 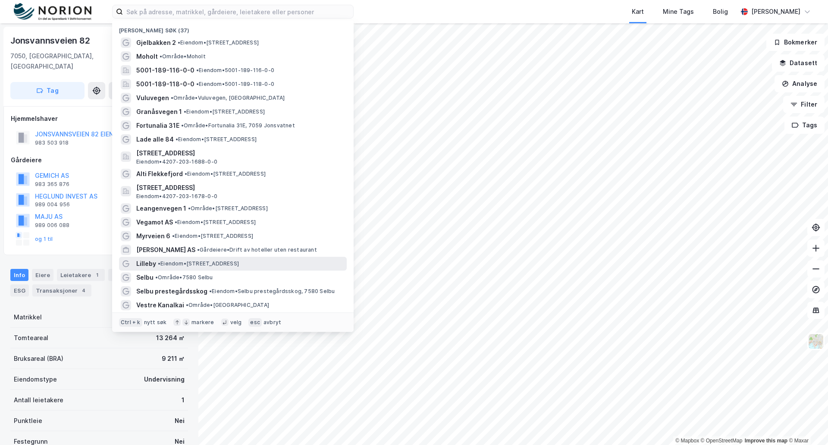 What do you see at coordinates (43, 275) in the screenshot?
I see `div: Eiere` at bounding box center [43, 275].